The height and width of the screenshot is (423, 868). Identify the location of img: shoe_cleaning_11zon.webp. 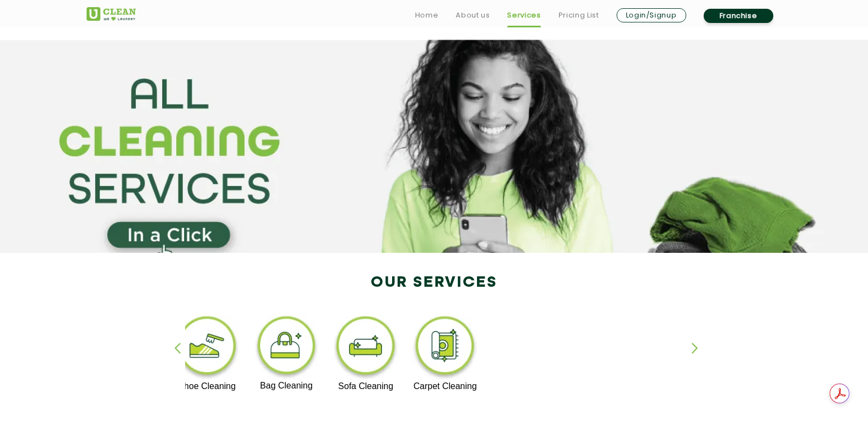
(207, 348).